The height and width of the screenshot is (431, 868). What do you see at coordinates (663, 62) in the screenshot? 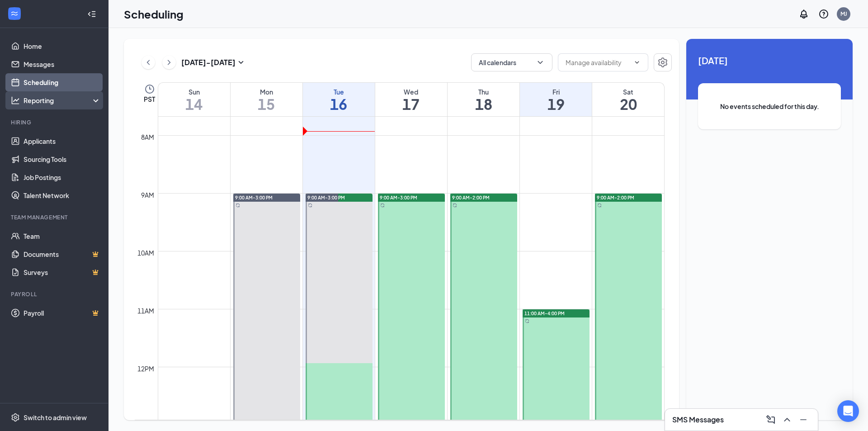
I see `button: Settings` at bounding box center [663, 62].